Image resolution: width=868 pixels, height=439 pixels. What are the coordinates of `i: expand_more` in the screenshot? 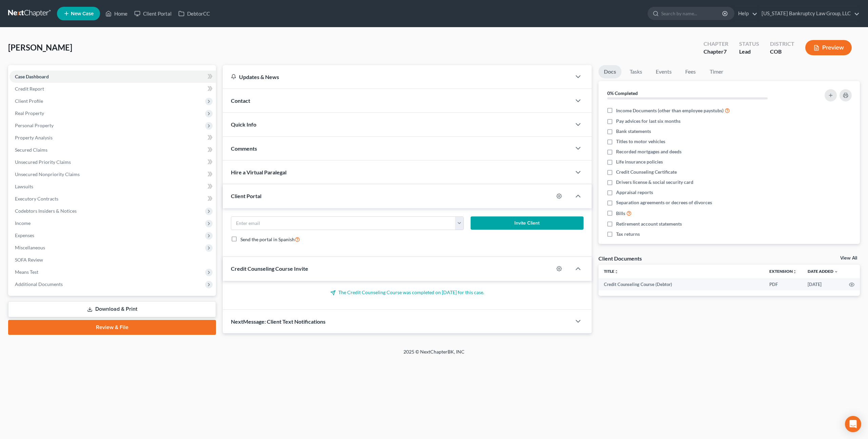 It's located at (836, 271).